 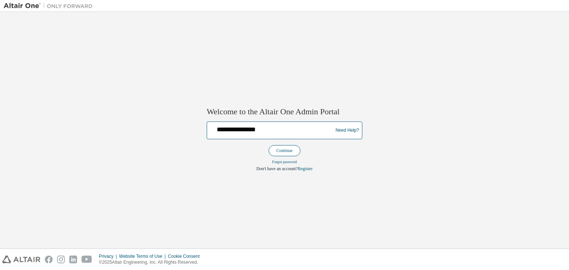 What do you see at coordinates (277, 169) in the screenshot?
I see `span: Don't have an account?` at bounding box center [277, 169].